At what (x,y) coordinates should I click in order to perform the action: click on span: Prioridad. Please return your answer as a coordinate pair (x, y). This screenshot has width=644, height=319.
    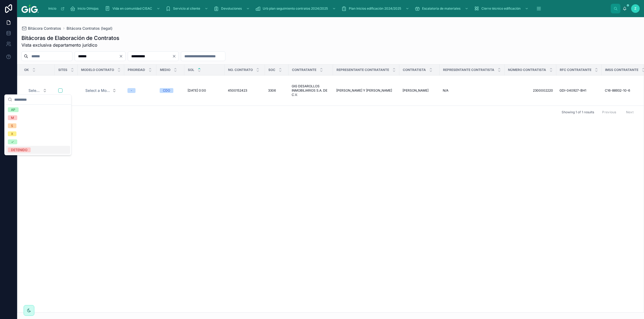
    Looking at the image, I should click on (136, 70).